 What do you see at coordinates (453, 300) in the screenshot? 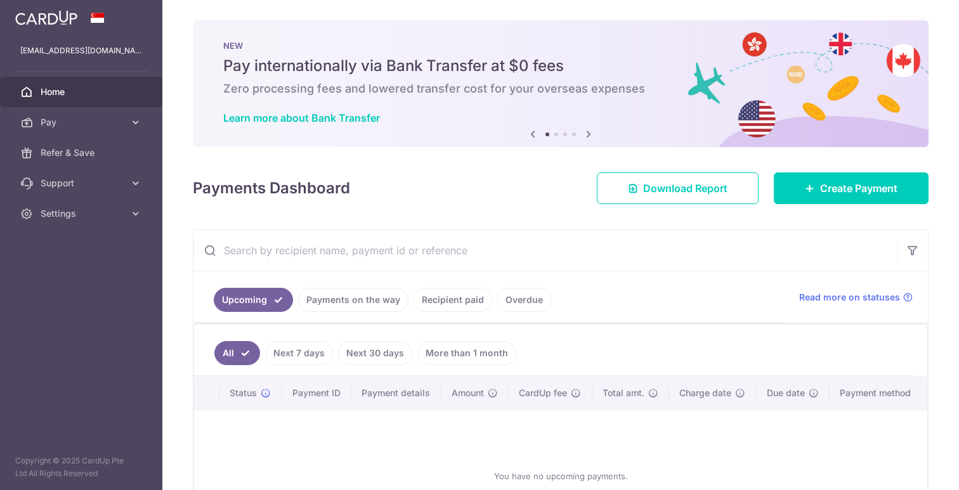
I see `a: Recipient paid` at bounding box center [453, 300].